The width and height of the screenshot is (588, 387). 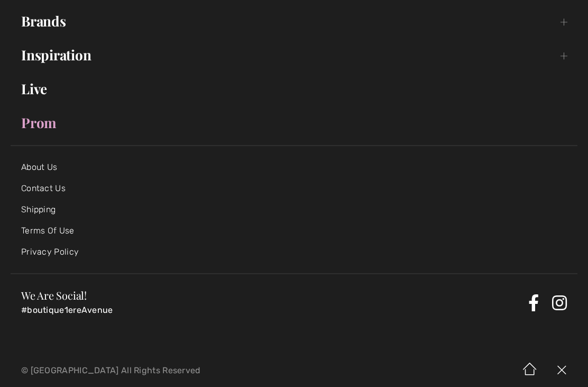 What do you see at coordinates (38, 209) in the screenshot?
I see `a: Shipping` at bounding box center [38, 209].